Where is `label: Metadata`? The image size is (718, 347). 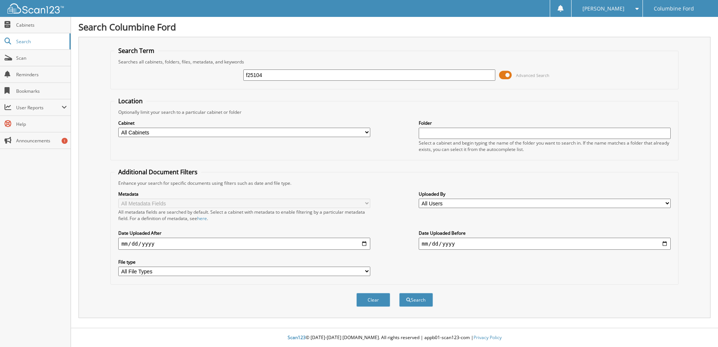 label: Metadata is located at coordinates (244, 194).